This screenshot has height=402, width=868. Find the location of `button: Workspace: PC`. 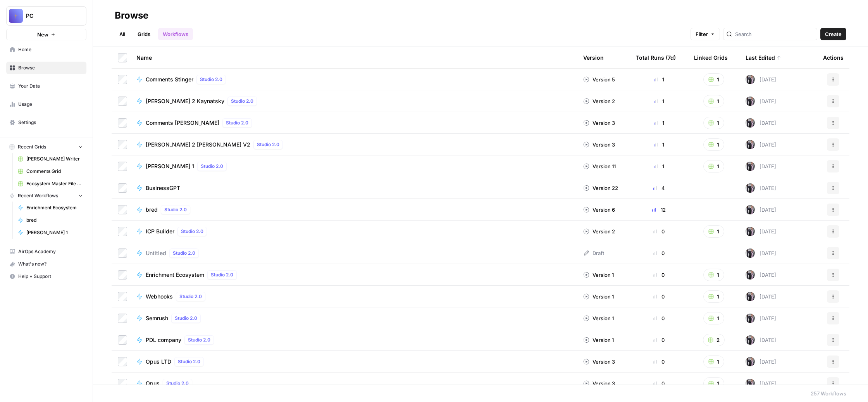

button: Workspace: PC is located at coordinates (46, 16).